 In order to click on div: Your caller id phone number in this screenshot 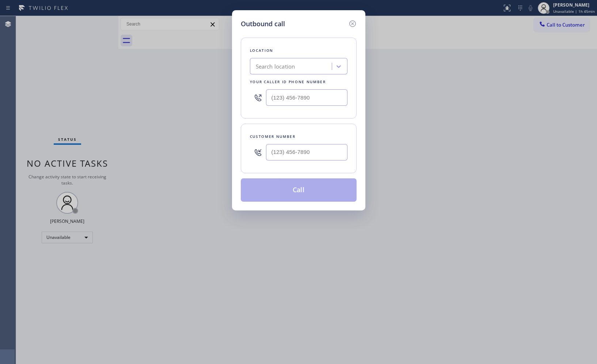, I will do `click(298, 82)`.